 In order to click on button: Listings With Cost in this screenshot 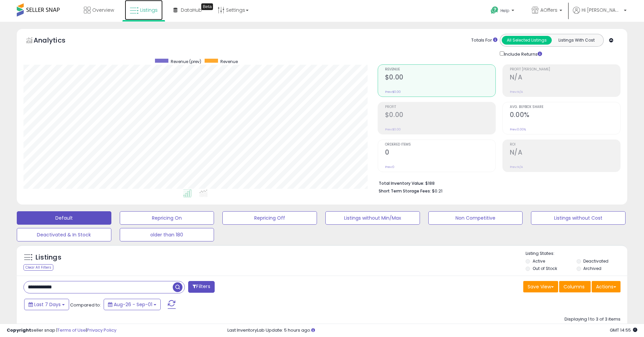, I will do `click(577, 41)`.